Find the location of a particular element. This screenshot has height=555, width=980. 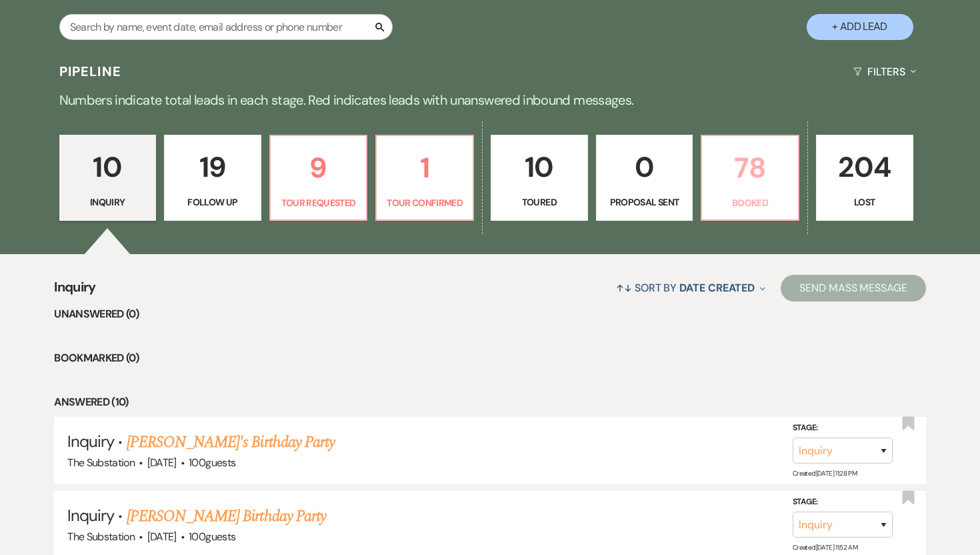

button: + Add Lead is located at coordinates (861, 26).